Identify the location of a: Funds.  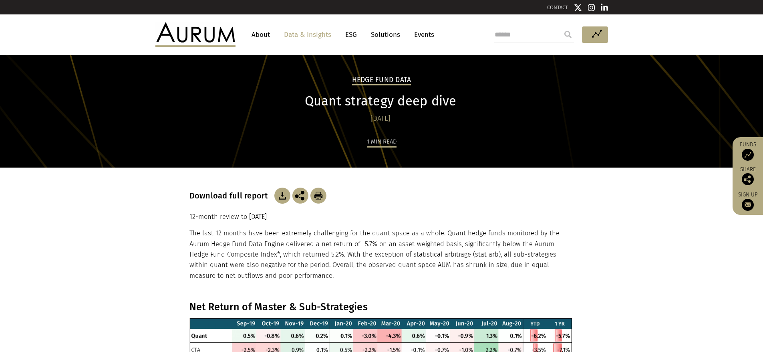
(748, 151).